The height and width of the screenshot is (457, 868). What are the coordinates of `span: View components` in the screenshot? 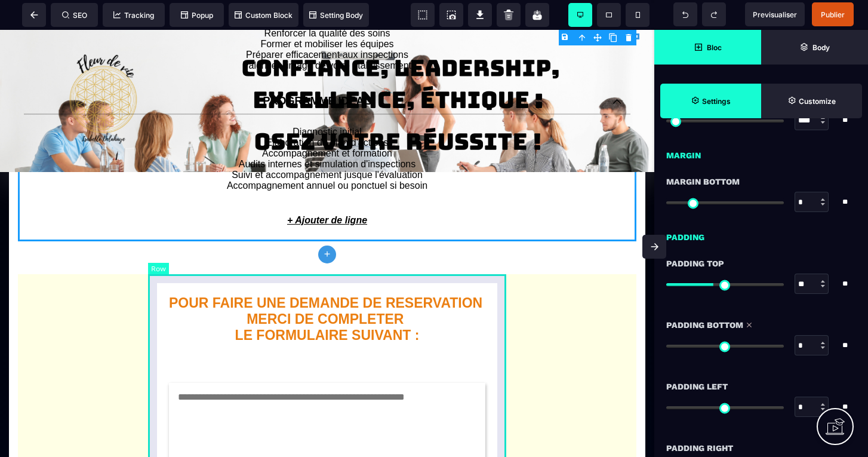 It's located at (423, 15).